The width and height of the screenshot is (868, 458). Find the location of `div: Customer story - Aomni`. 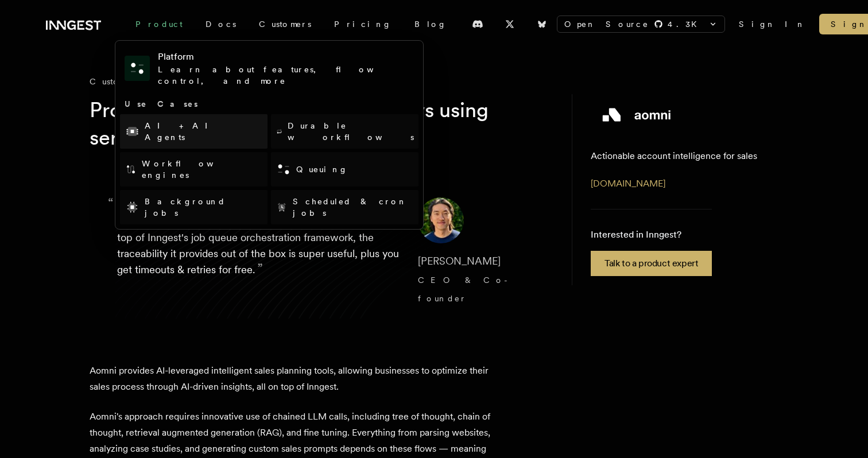

div: Customer story - Aomni is located at coordinates (319, 82).